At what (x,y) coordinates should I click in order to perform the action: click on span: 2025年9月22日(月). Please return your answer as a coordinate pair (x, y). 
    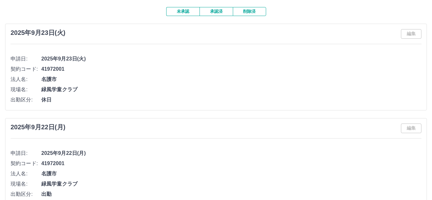
    Looking at the image, I should click on (231, 153).